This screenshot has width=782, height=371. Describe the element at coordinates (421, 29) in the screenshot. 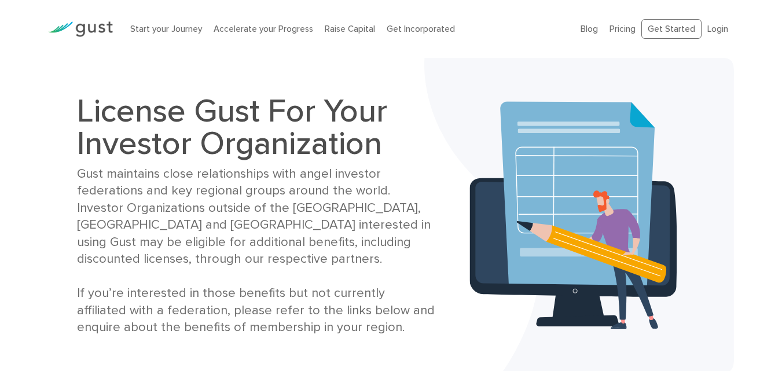

I see `a: Get Incorporated` at that location.